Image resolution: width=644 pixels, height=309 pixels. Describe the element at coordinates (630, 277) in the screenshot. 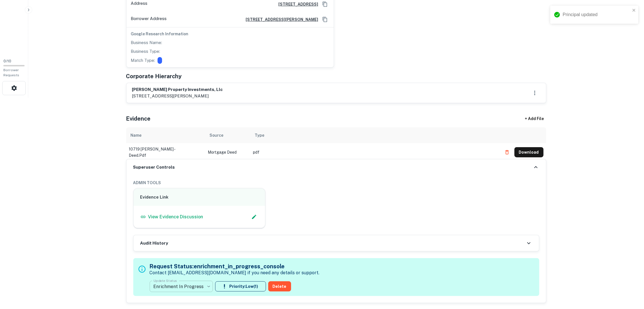

I see `div: Chat Widget` at that location.